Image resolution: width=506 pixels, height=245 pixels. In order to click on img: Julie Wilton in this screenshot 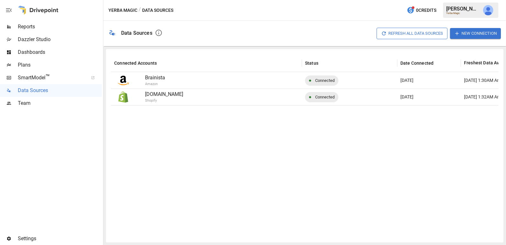, I will do `click(488, 10)`.